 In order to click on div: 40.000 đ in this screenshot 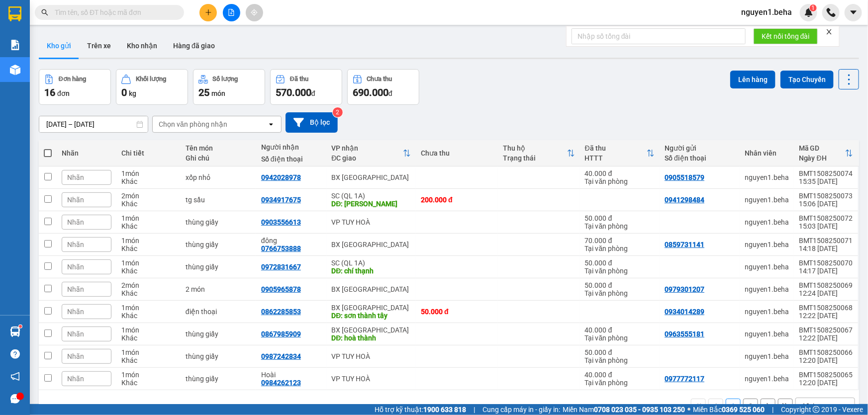, I will do `click(620, 375)`.